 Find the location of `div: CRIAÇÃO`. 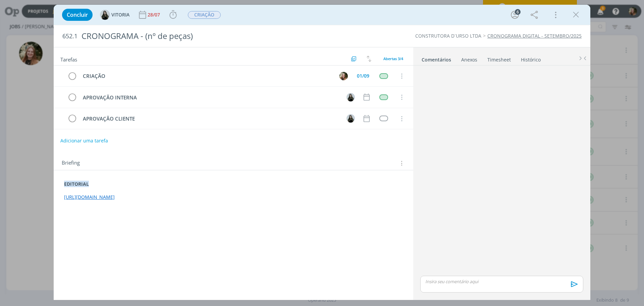

div: CRIAÇÃO is located at coordinates (206, 76).